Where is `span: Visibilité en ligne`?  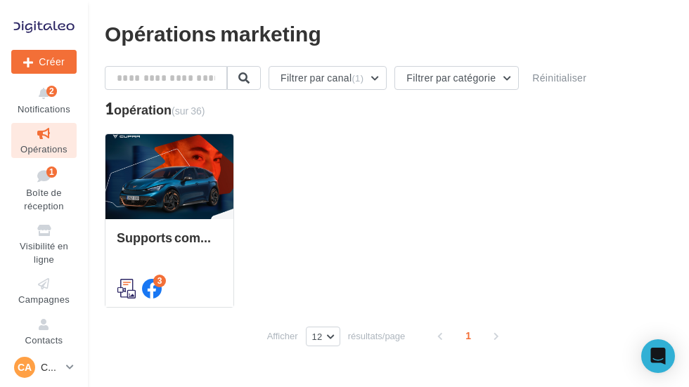 span: Visibilité en ligne is located at coordinates (44, 252).